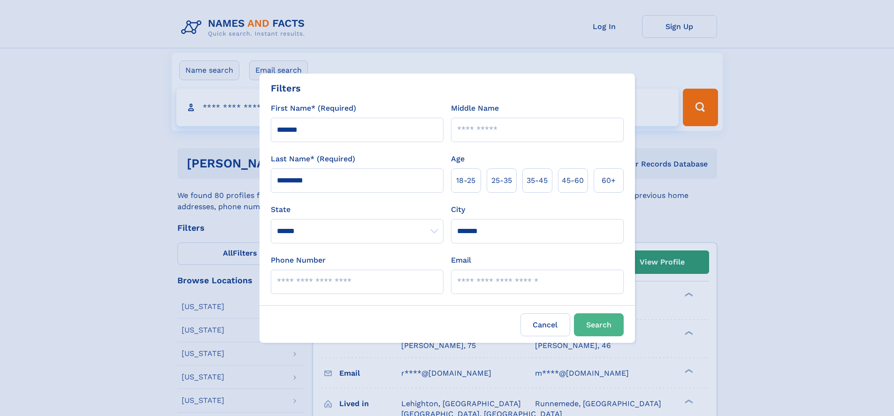  What do you see at coordinates (572, 181) in the screenshot?
I see `span: 45‑60` at bounding box center [572, 181].